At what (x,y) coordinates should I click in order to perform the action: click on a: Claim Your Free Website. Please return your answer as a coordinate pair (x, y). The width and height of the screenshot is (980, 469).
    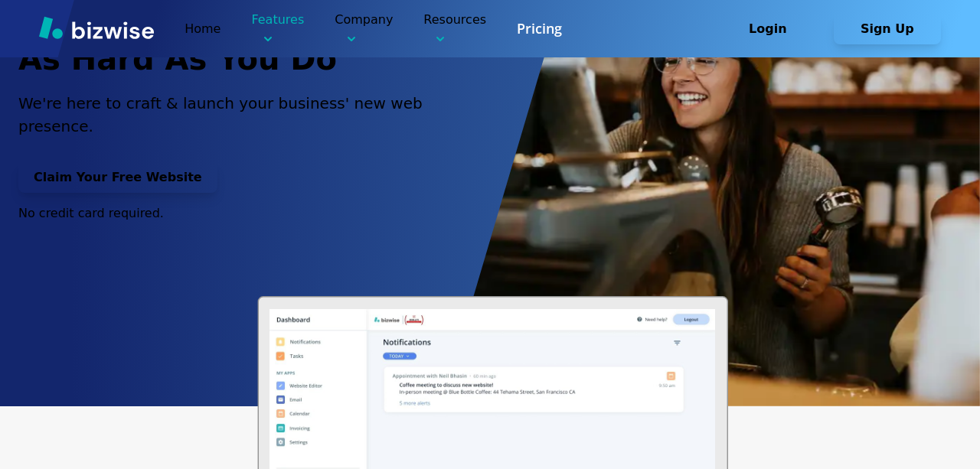
    Looking at the image, I should click on (118, 177).